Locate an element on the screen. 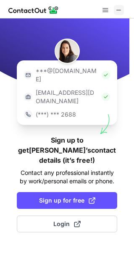 Image resolution: width=134 pixels, height=268 pixels. button: Login is located at coordinates (67, 224).